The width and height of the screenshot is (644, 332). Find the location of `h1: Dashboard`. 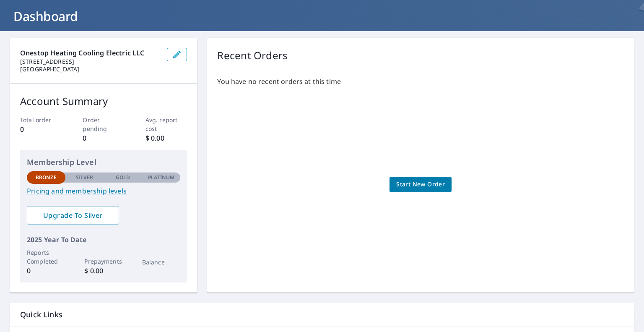

h1: Dashboard is located at coordinates (322, 16).